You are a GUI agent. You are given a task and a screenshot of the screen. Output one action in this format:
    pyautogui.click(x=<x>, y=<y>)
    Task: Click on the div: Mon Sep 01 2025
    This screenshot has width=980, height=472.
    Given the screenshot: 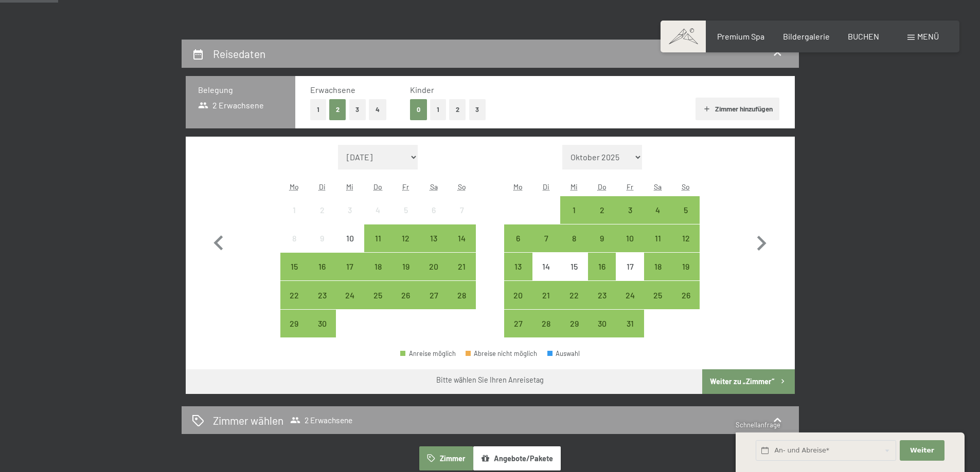 What is the action you would take?
    pyautogui.click(x=294, y=210)
    